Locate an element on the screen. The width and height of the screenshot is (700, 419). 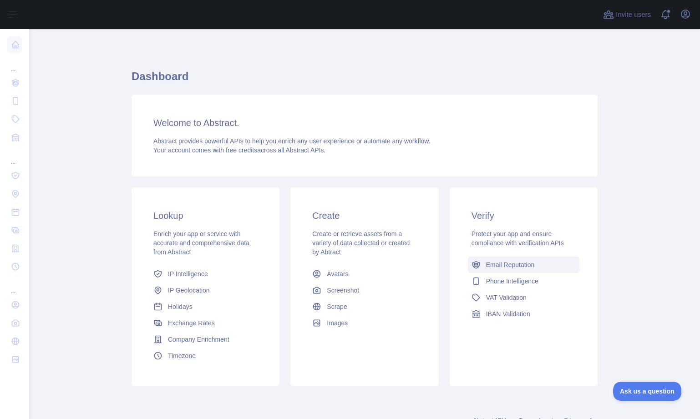
h3: Lookup is located at coordinates (205, 216).